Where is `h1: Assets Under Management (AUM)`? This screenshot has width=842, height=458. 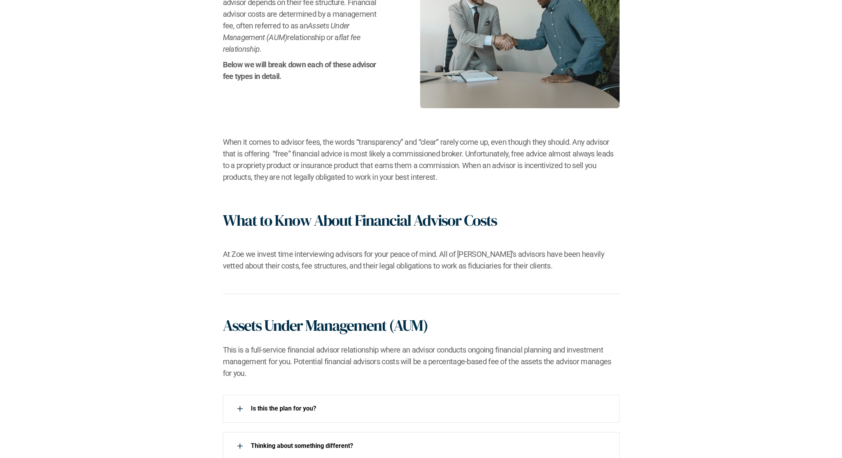 h1: Assets Under Management (AUM) is located at coordinates (325, 325).